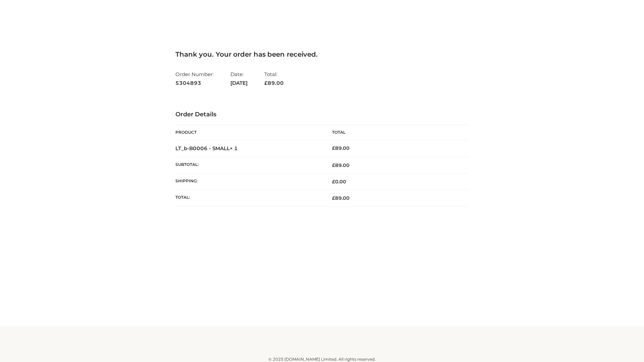 This screenshot has height=362, width=644. What do you see at coordinates (341, 148) in the screenshot?
I see `bdi: 89.00` at bounding box center [341, 148].